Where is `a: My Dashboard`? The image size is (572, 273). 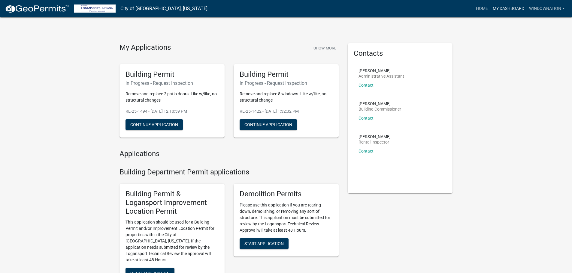 a: My Dashboard is located at coordinates (508, 9).